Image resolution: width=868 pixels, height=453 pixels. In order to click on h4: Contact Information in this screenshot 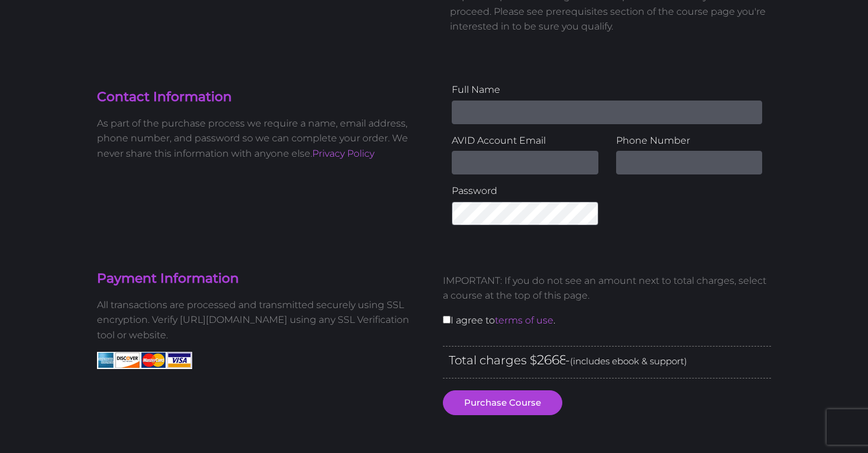, I will do `click(260, 97)`.